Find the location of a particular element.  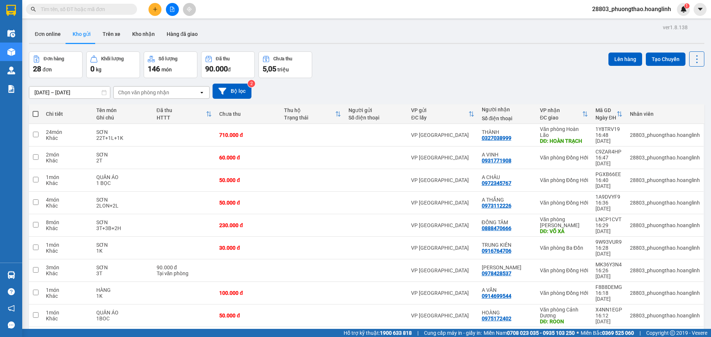

div: 1A9DVYF9 is located at coordinates (609, 197).